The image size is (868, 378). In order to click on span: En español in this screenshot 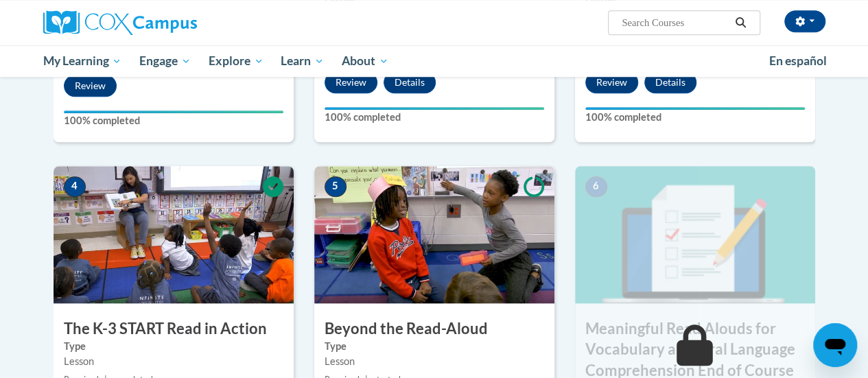, I will do `click(798, 60)`.